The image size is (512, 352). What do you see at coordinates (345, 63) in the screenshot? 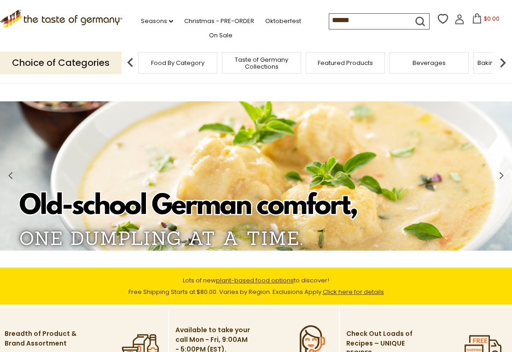
I see `span: Featured Products` at bounding box center [345, 63].